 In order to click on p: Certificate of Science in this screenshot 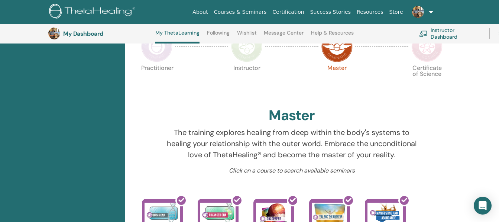, I will do `click(427, 81)`.